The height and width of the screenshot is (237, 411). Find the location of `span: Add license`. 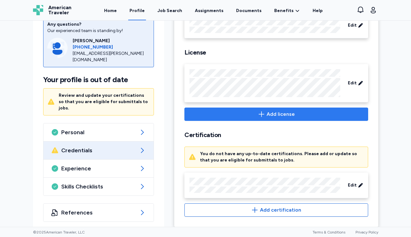

span: Add license is located at coordinates (280, 114).